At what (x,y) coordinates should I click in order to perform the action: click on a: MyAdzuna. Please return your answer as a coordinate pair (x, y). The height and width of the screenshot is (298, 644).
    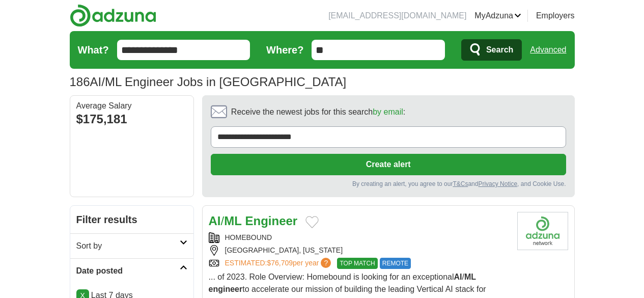
    Looking at the image, I should click on (498, 16).